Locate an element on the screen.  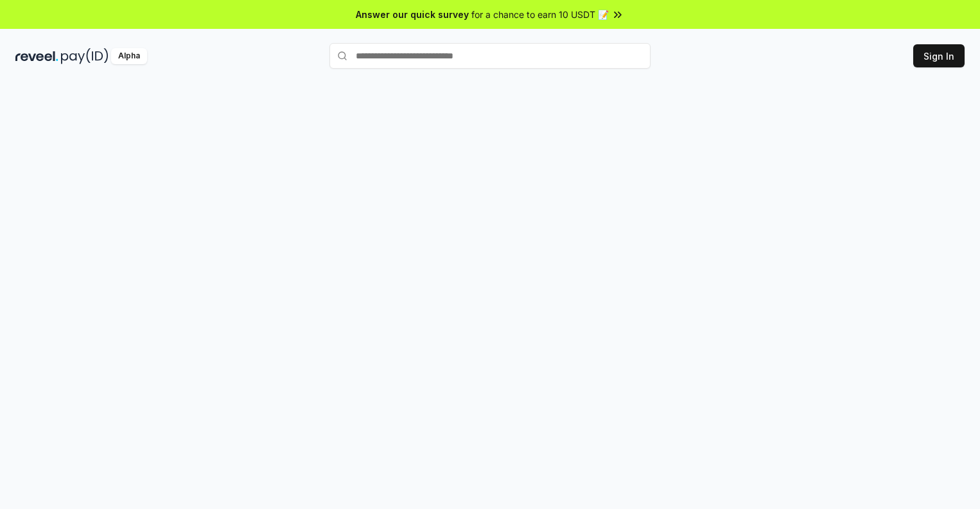
span: Answer our quick survey is located at coordinates (413, 14).